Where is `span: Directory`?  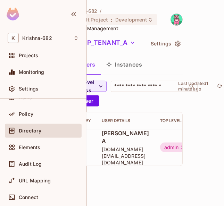
span: Directory is located at coordinates (30, 131).